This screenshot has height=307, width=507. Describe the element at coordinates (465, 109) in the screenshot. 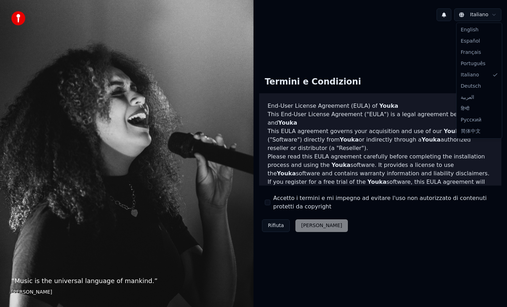

I see `span: हिन्दी` at that location.